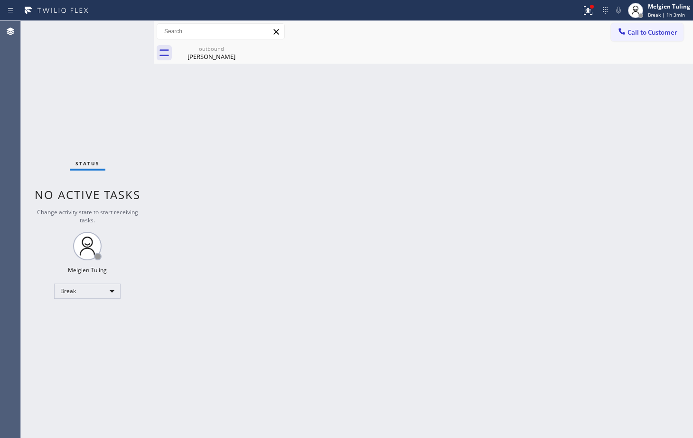 The width and height of the screenshot is (693, 438). Describe the element at coordinates (211, 53) in the screenshot. I see `div: Mr. Paul` at that location.